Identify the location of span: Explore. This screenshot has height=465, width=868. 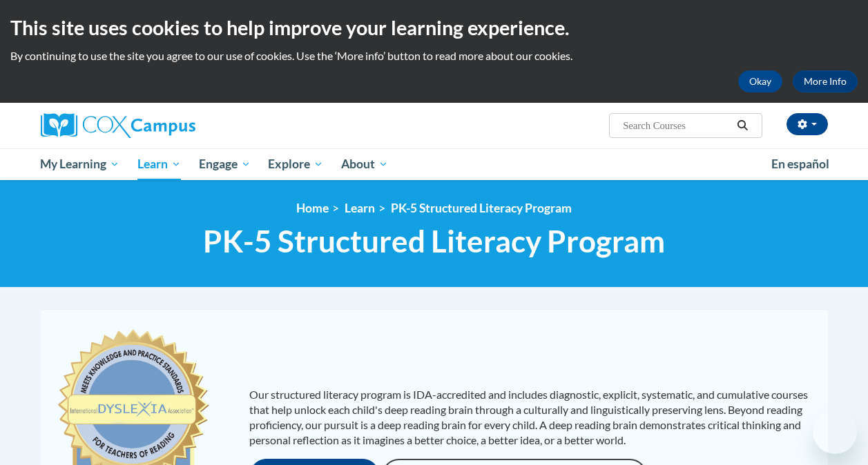
(296, 164).